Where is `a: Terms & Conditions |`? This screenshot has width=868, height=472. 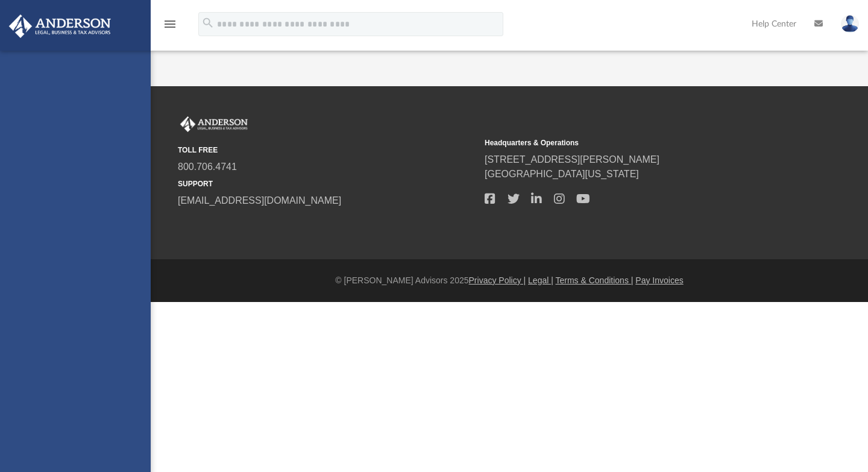 a: Terms & Conditions | is located at coordinates (594, 280).